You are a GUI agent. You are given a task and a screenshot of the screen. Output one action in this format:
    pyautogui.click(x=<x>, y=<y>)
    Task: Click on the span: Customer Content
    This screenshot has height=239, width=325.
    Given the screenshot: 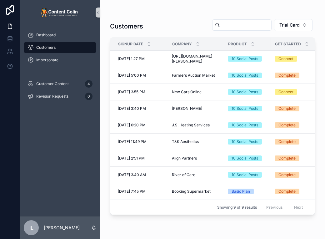 What is the action you would take?
    pyautogui.click(x=53, y=84)
    